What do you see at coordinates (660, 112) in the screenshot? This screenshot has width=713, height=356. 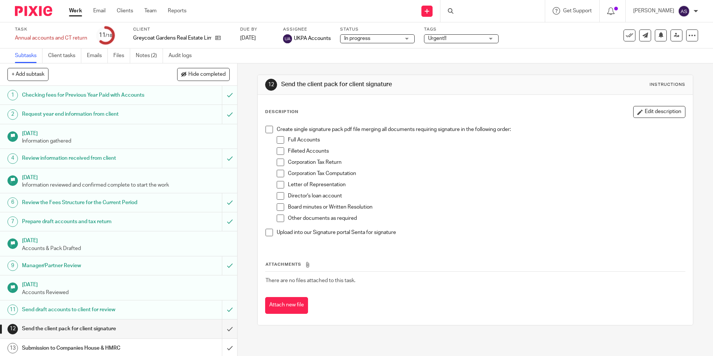 I see `button: Edit description` at bounding box center [660, 112].